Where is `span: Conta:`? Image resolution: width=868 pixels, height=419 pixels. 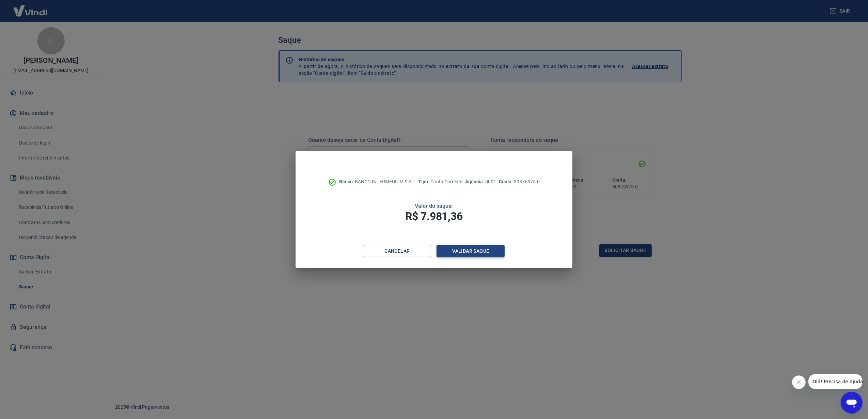 span: Conta: is located at coordinates (506, 182).